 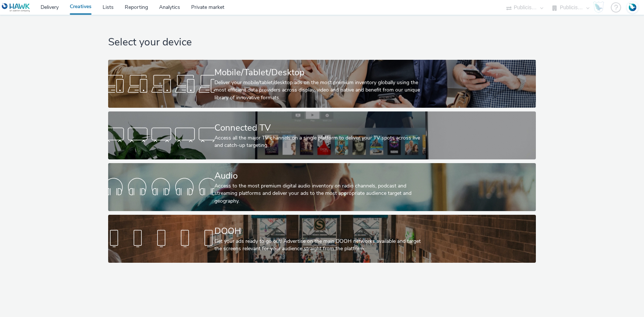 I want to click on a: Mobile/Tablet/DesktopDeliver your mobile/tablet/desktop ads on the most premium inventory globall..., so click(x=322, y=84).